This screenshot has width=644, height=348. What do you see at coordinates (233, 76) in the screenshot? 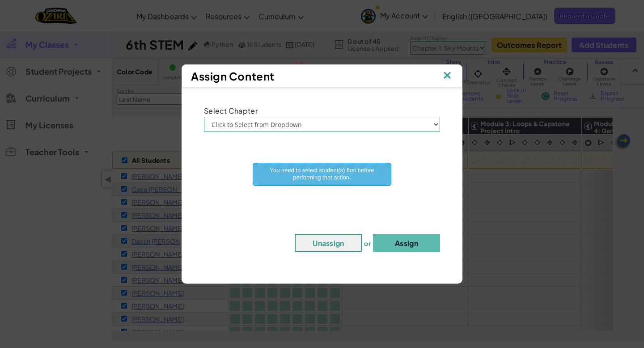
I see `span: Assign Content` at bounding box center [233, 76].